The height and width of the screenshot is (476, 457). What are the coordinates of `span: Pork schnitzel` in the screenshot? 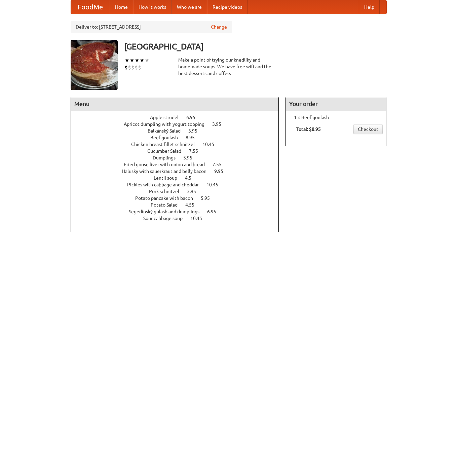 It's located at (167, 192).